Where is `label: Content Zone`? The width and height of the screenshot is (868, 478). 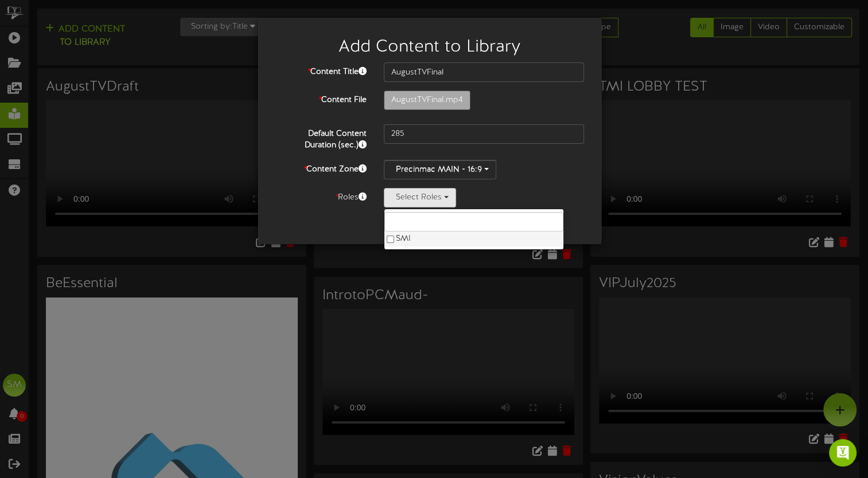 label: Content Zone is located at coordinates (320, 167).